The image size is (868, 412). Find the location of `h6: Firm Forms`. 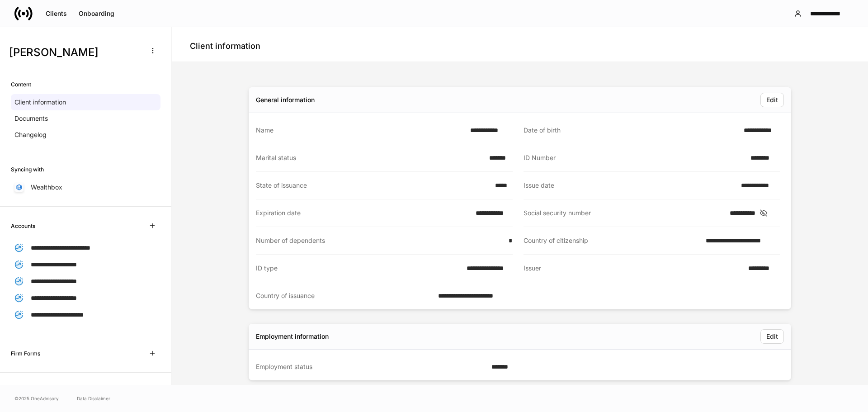

h6: Firm Forms is located at coordinates (25, 353).